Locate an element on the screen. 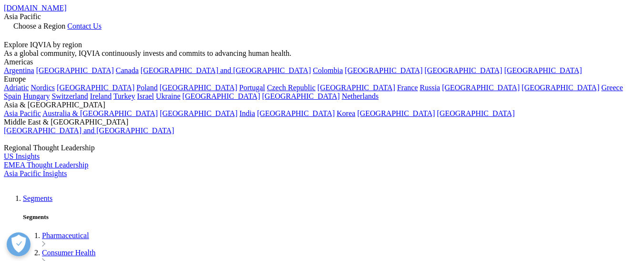 This screenshot has height=261, width=644. a: Israel is located at coordinates (146, 96).